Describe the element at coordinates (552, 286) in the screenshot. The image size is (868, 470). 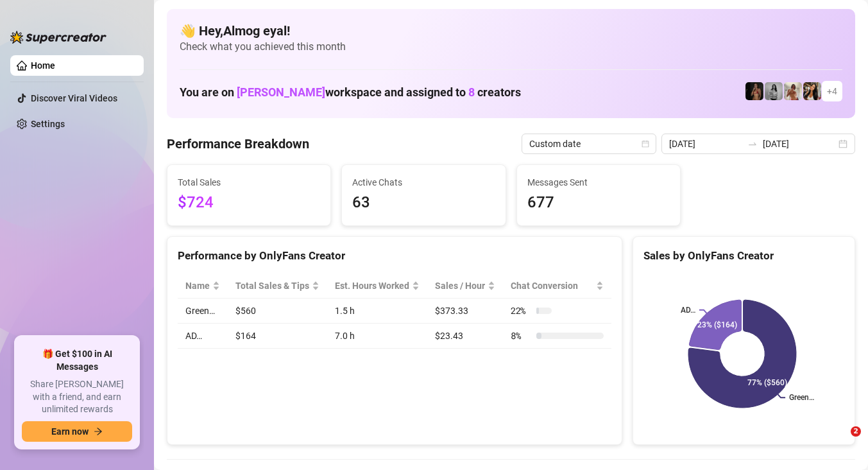
I see `span: Chat Conversion` at that location.